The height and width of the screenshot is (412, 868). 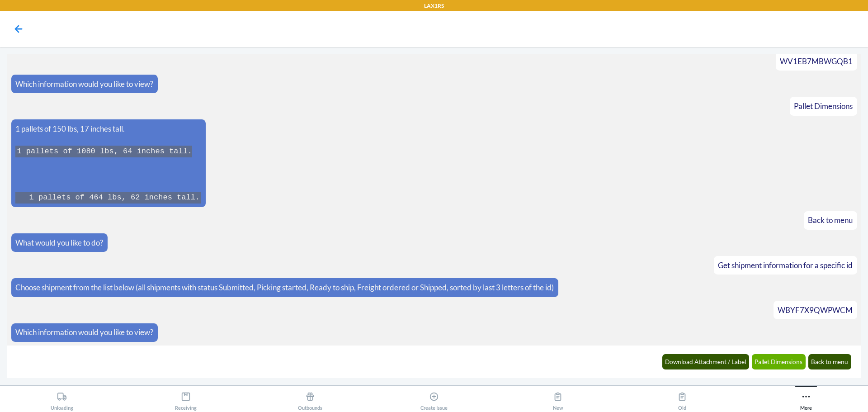 I want to click on div: Receiving, so click(x=186, y=399).